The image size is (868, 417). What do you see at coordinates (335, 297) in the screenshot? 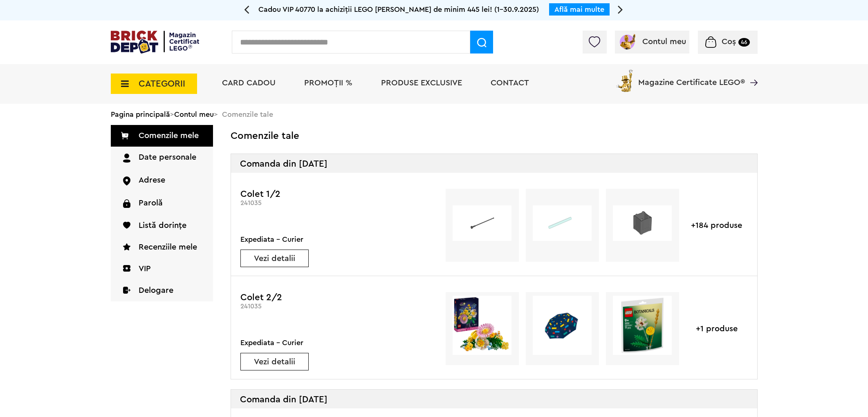
I see `h3: Colet 2/2` at bounding box center [335, 297].